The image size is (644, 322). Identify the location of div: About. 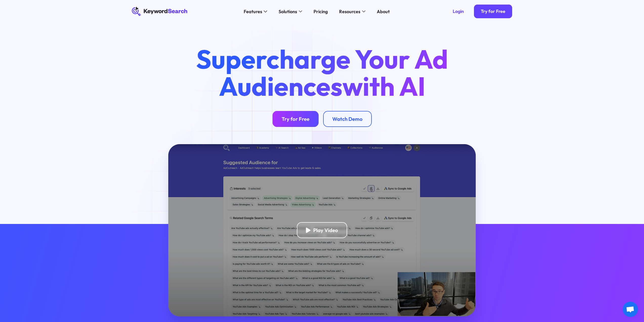
(383, 12).